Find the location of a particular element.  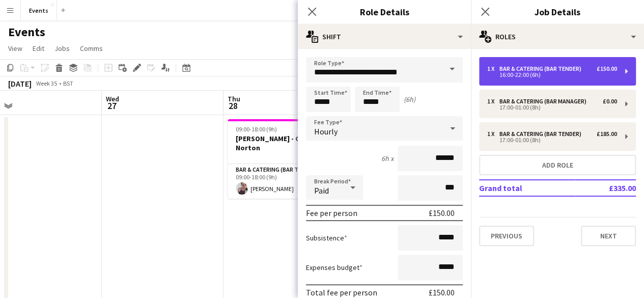

a: Edit is located at coordinates (38, 49).